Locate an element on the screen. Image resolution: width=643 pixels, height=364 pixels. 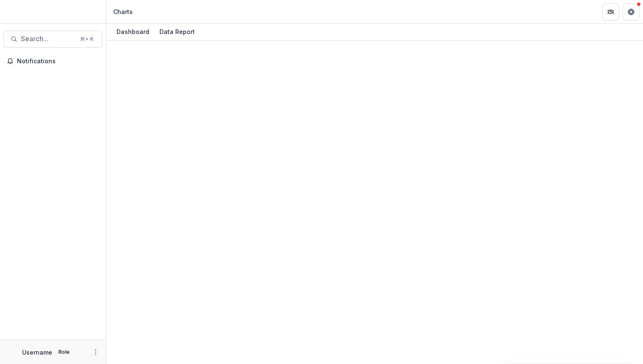
nav: breadcrumb is located at coordinates (123, 11).